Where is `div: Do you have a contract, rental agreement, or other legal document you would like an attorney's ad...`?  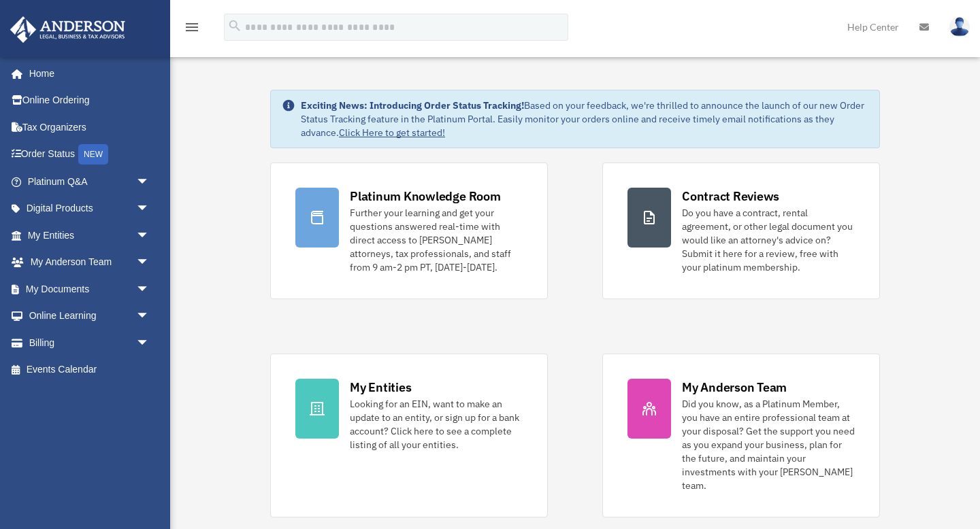 div: Do you have a contract, rental agreement, or other legal document you would like an attorney's ad... is located at coordinates (768, 240).